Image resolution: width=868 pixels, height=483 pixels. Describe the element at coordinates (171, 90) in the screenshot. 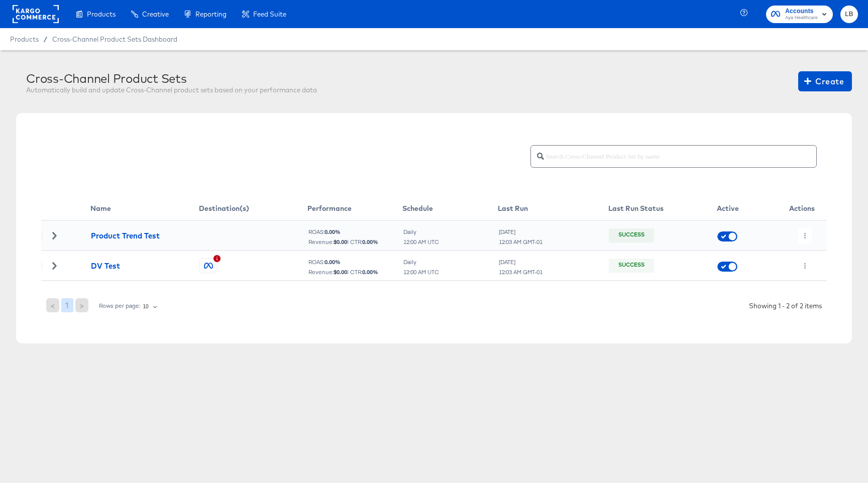

I see `div: Automatically build and update Cross-Channel product sets based on your performance data` at that location.